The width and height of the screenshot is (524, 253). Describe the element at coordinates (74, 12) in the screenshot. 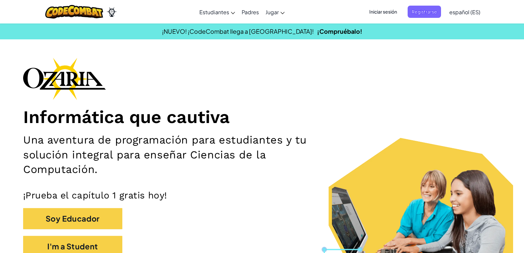

I see `a: CodeCombat logo` at that location.